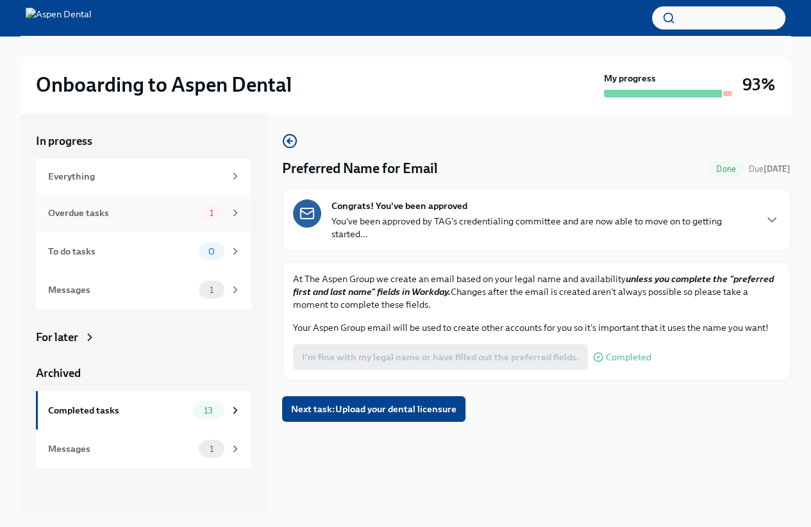 This screenshot has height=527, width=811. What do you see at coordinates (121, 251) in the screenshot?
I see `div: To do tasks` at bounding box center [121, 251].